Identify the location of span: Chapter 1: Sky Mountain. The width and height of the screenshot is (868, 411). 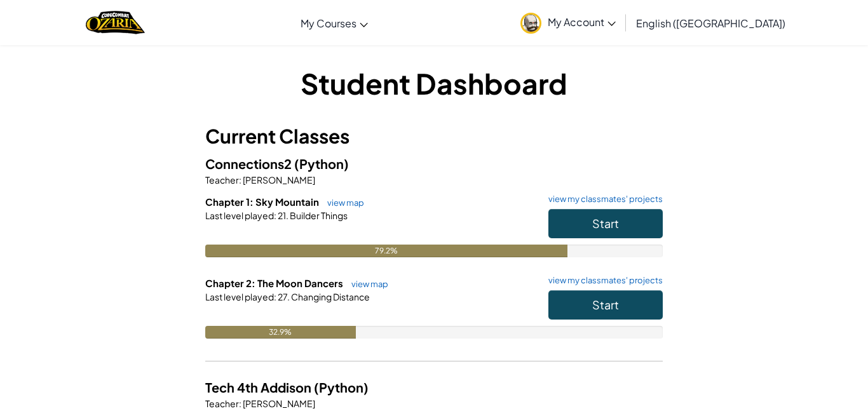
(263, 202).